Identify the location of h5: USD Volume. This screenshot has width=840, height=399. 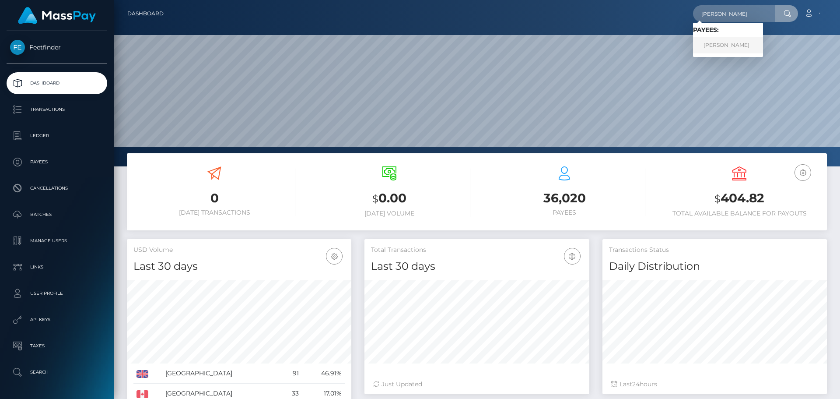
(239, 250).